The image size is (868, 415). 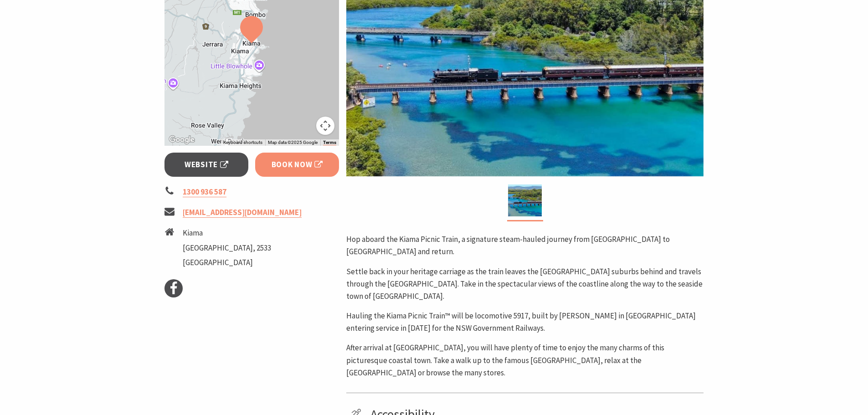 I want to click on span: Book Now, so click(x=297, y=164).